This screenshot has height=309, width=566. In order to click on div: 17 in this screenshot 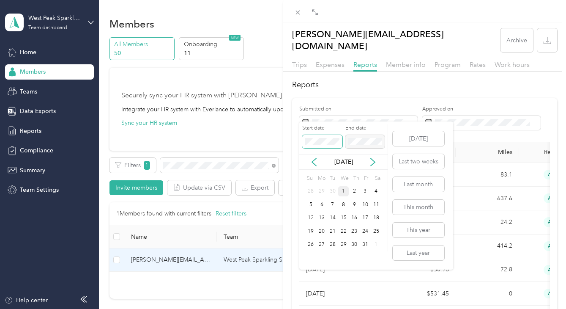, I will do `click(365, 218)`.